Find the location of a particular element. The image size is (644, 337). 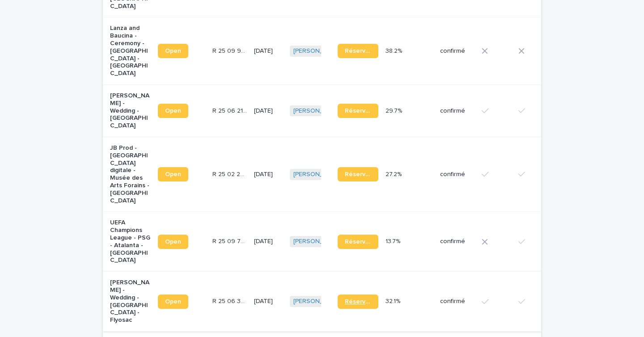

p: 13.7% is located at coordinates (394, 240).